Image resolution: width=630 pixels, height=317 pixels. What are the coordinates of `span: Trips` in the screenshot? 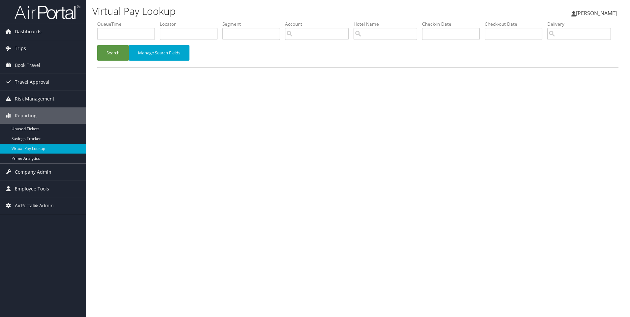 It's located at (20, 48).